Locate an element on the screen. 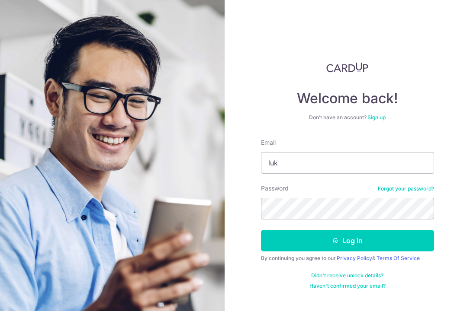 The image size is (470, 311). a: Haven't confirmed your email? is located at coordinates (347, 286).